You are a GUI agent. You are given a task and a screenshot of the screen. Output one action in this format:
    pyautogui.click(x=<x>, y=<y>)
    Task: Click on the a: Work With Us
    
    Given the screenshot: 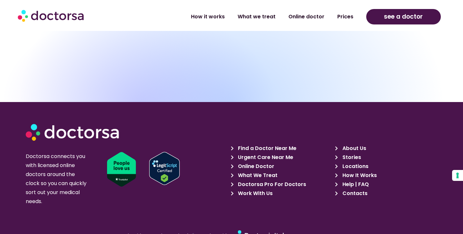 What is the action you would take?
    pyautogui.click(x=281, y=193)
    